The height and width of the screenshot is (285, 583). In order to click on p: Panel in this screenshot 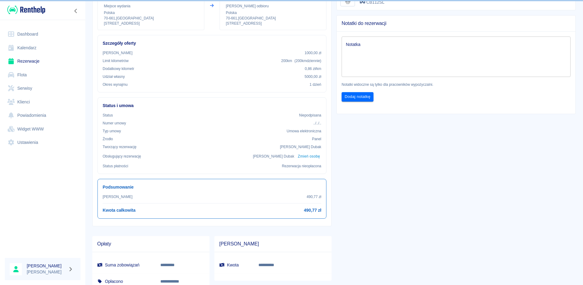, I will do `click(317, 139)`.